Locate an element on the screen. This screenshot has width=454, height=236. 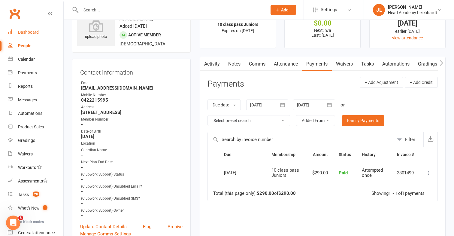
div: or is located at coordinates (342, 105).